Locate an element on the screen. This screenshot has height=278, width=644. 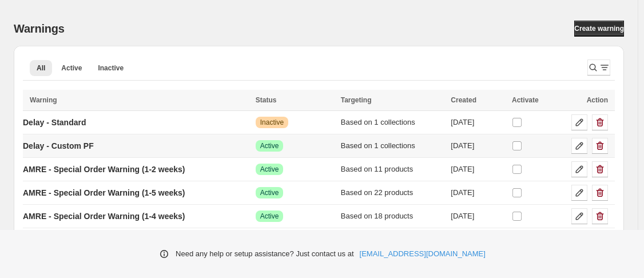
span: Status is located at coordinates (266, 100).